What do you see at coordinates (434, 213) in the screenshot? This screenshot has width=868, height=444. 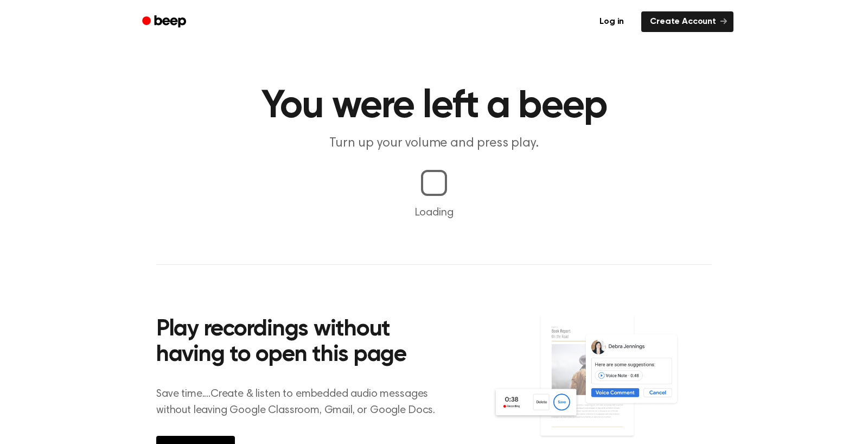 I see `p: Loading` at bounding box center [434, 213].